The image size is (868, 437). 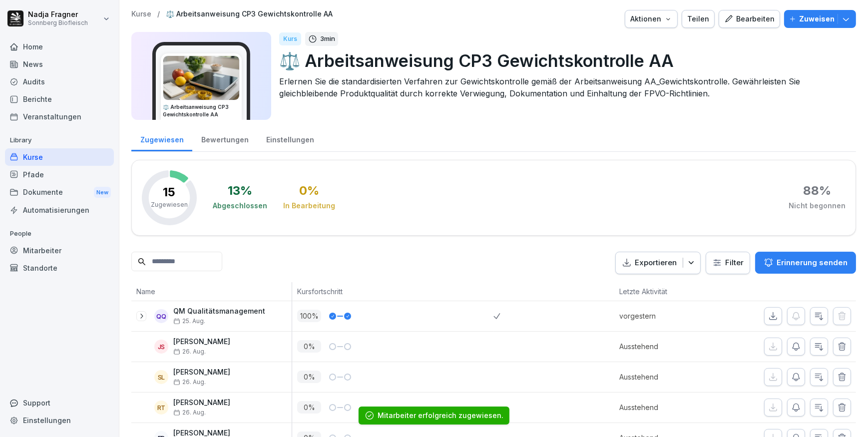 I want to click on a: Audits, so click(x=59, y=81).